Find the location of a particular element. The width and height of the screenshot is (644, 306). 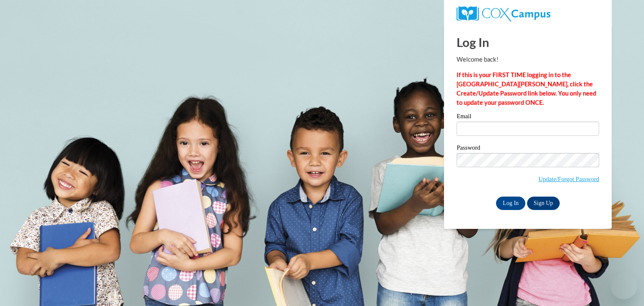

h1: Log In is located at coordinates (528, 42).